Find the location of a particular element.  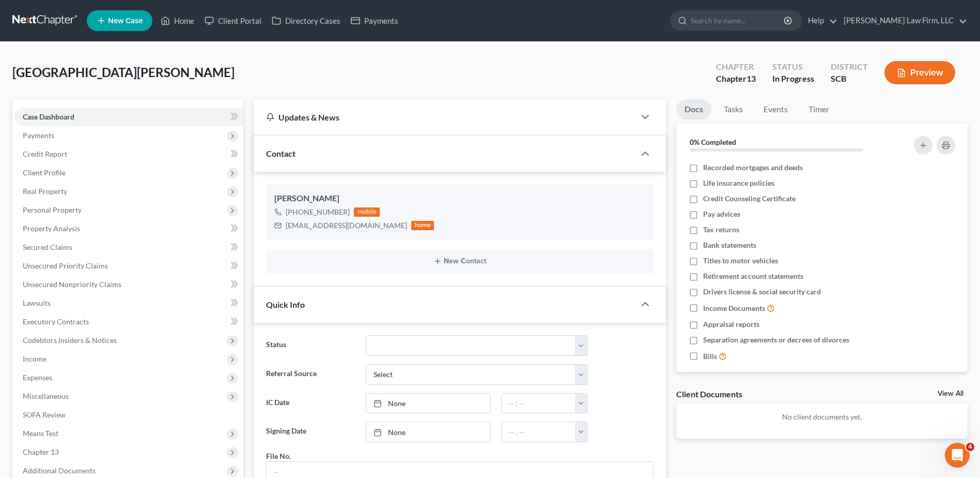

span: 13 is located at coordinates (751, 78).